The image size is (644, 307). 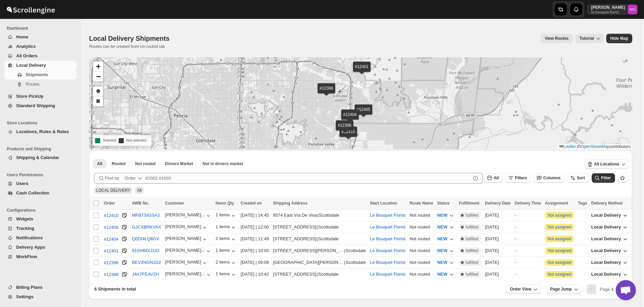 I want to click on button: #12388, so click(x=111, y=274).